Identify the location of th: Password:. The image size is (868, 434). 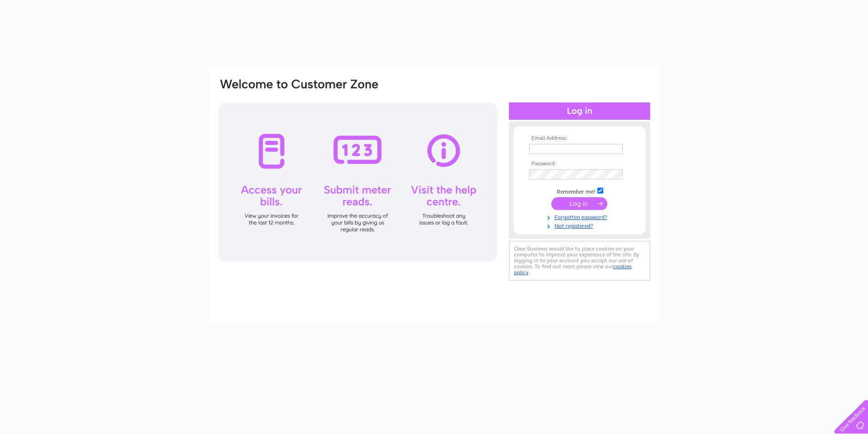
(580, 164).